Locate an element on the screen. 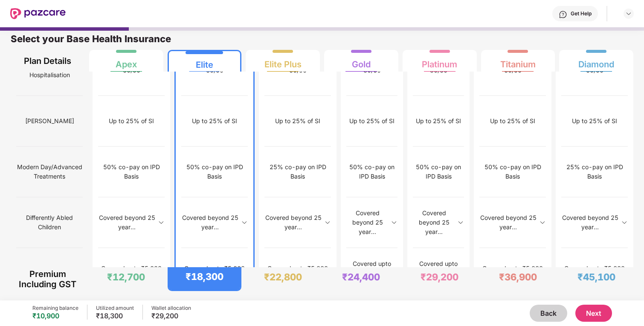 This screenshot has height=326, width=644. div: ₹22,800 is located at coordinates (283, 277).